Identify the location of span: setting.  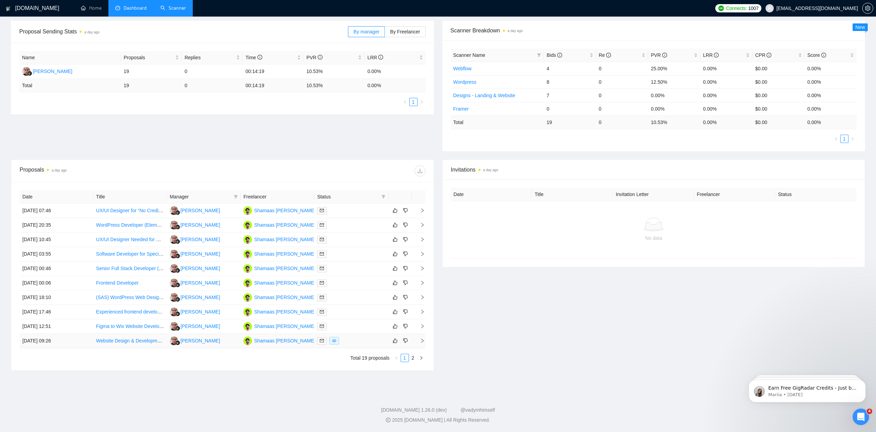
(868, 8).